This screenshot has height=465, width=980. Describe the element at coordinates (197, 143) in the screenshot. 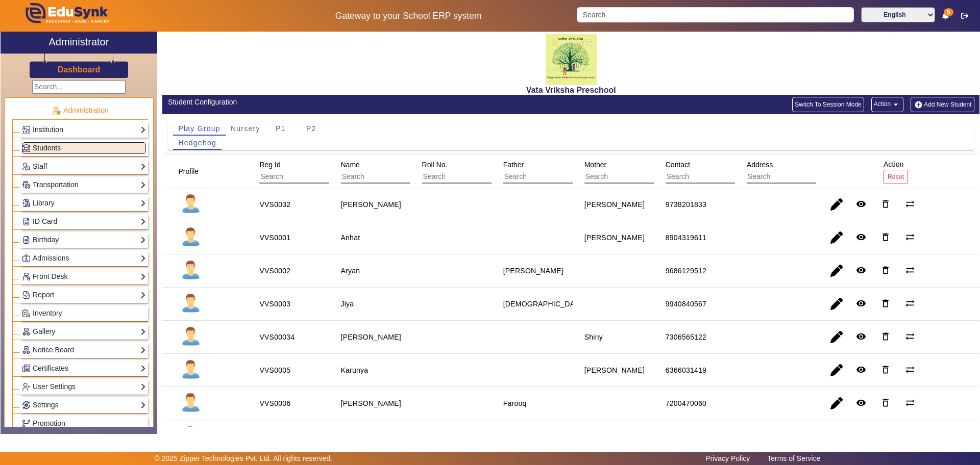

I see `span: Hedgehog` at that location.